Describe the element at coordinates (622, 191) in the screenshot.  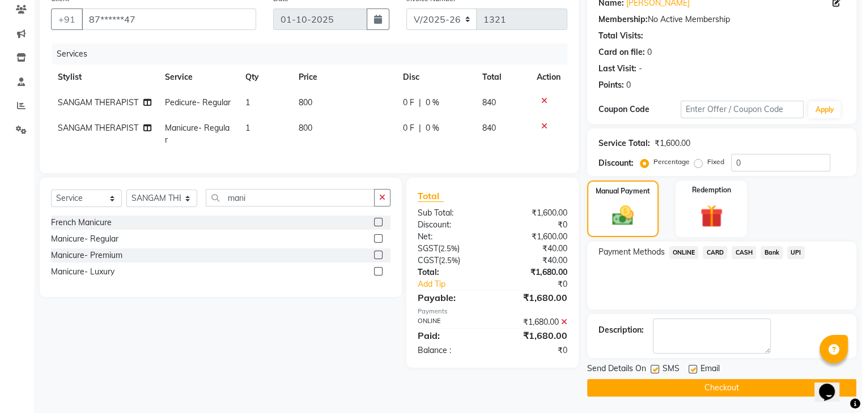
I see `label: Manual Payment` at that location.